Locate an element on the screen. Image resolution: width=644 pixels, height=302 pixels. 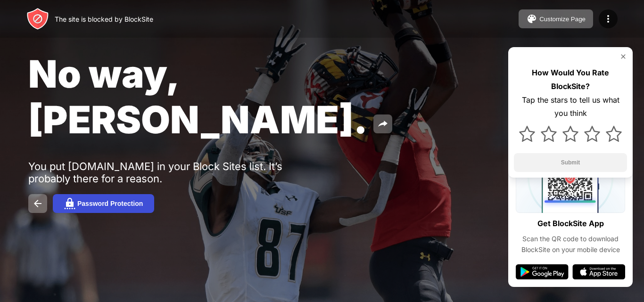
div: Customize Page is located at coordinates (563, 19).